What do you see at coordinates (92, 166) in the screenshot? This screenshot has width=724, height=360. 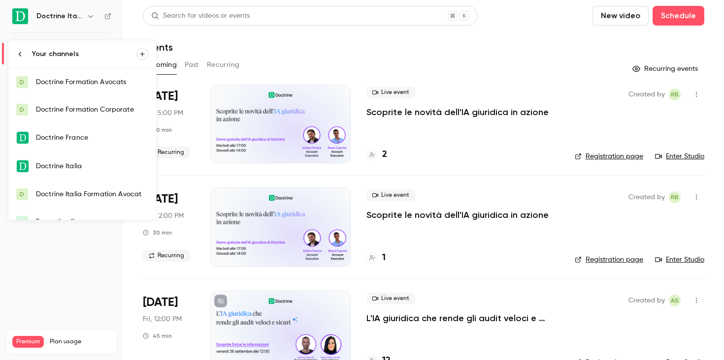 I see `div: Doctrine Italia` at bounding box center [92, 166].